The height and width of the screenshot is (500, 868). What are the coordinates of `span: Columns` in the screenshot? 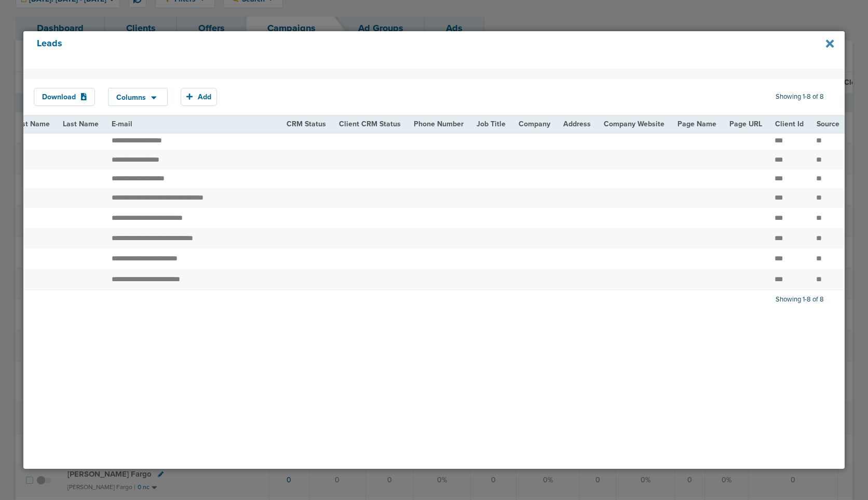 It's located at (131, 98).